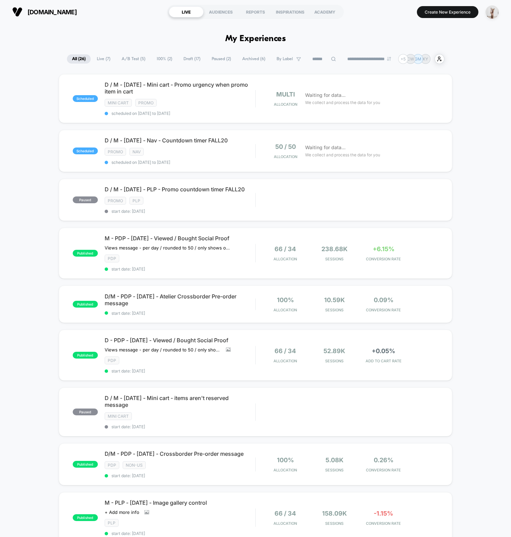 The image size is (511, 537). What do you see at coordinates (122, 512) in the screenshot?
I see `span: + Add more info` at bounding box center [122, 512].